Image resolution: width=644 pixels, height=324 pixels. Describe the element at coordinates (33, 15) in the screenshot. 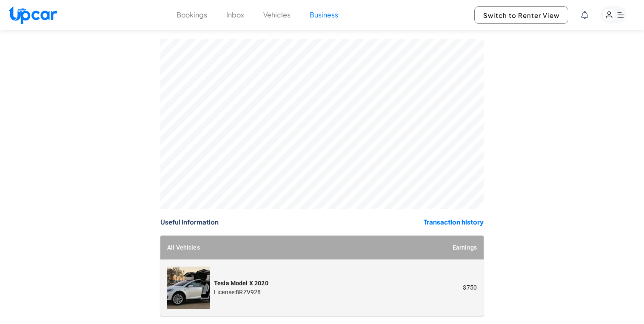

I see `img: Upcar Logo` at that location.